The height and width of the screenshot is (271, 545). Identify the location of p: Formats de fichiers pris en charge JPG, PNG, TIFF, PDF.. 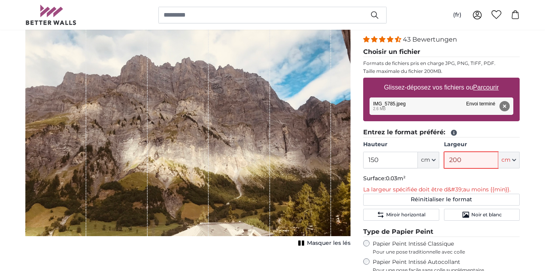
(441, 63).